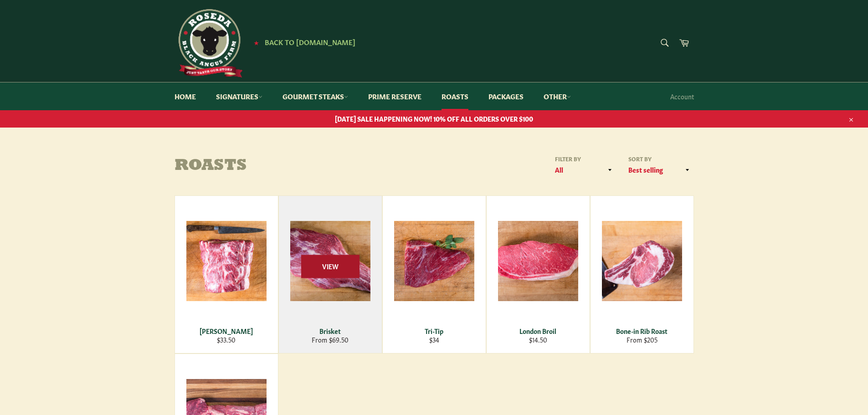  What do you see at coordinates (435, 261) in the screenshot?
I see `img: Tri-Tip` at bounding box center [435, 261].